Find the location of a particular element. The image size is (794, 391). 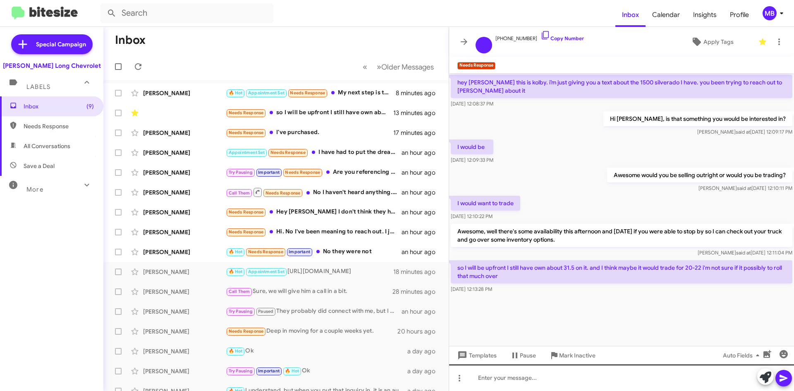

span: (9) is located at coordinates (90, 106).